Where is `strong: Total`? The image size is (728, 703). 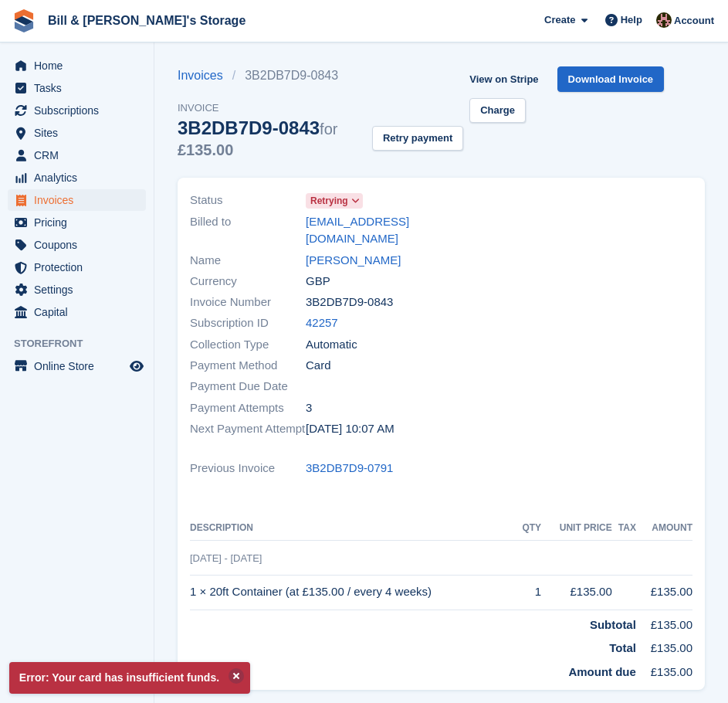
strong: Total is located at coordinates (622, 647).